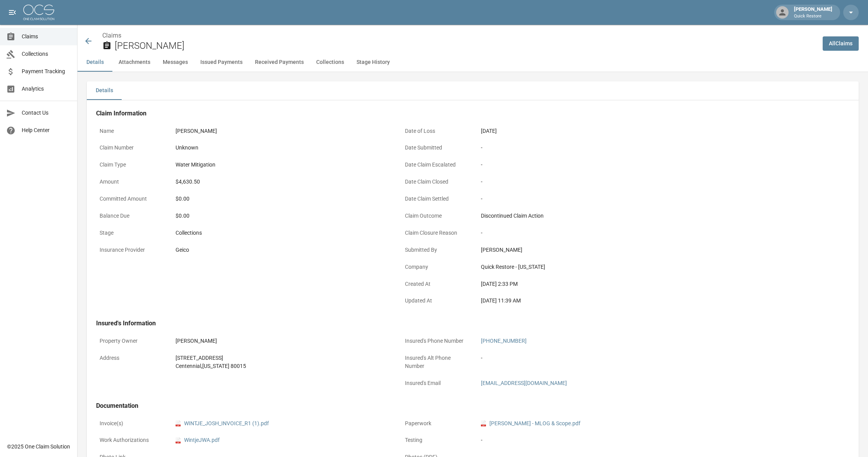  What do you see at coordinates (437, 383) in the screenshot?
I see `p: Insured's Email` at bounding box center [437, 383].